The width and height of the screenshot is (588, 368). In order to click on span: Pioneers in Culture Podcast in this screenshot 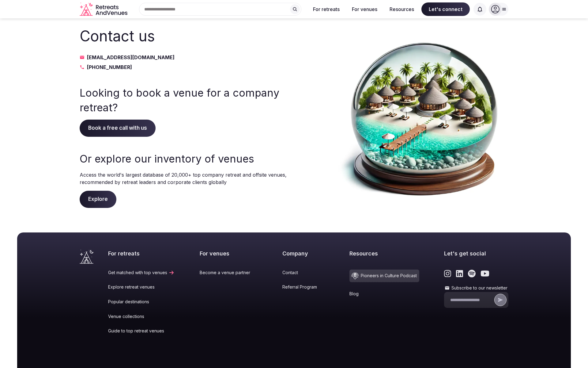, I will do `click(384, 276)`.